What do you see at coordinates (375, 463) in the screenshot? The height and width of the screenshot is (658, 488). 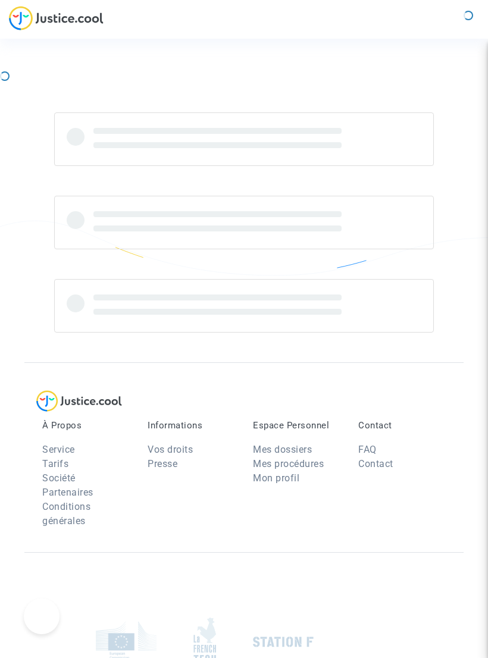 I see `a: Contact` at bounding box center [375, 463].